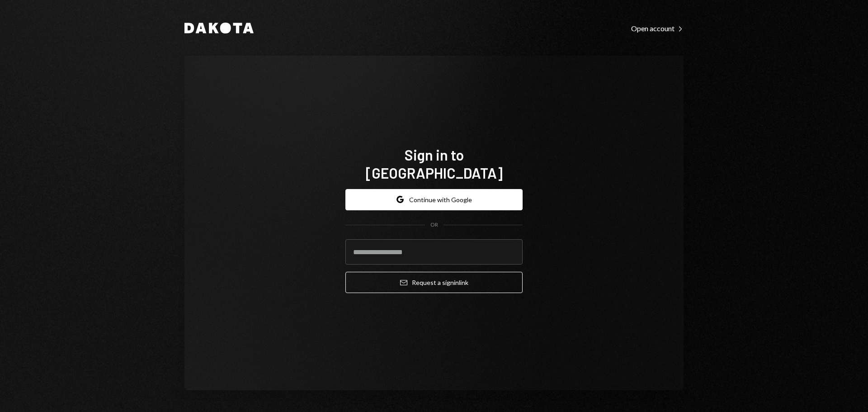 The image size is (868, 412). I want to click on button: Continue with Google, so click(434, 199).